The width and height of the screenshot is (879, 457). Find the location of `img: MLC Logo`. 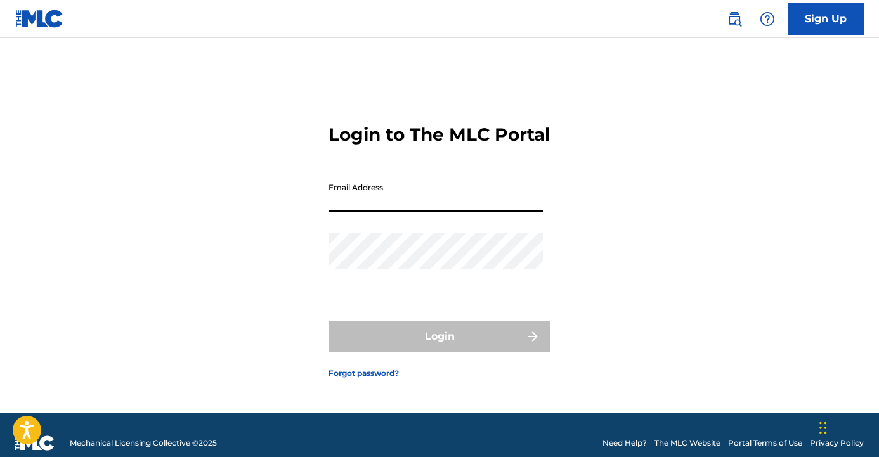

img: MLC Logo is located at coordinates (39, 18).